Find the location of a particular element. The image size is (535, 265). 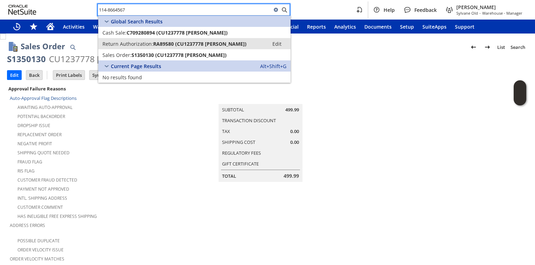

span: Alt+Shift+G is located at coordinates (273, 66).